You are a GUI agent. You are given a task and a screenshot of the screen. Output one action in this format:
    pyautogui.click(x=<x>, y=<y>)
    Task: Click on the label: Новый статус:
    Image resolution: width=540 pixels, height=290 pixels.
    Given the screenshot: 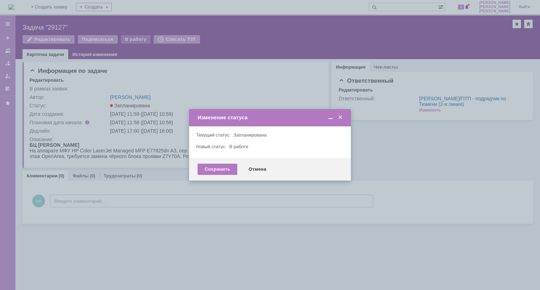 What is the action you would take?
    pyautogui.click(x=211, y=146)
    